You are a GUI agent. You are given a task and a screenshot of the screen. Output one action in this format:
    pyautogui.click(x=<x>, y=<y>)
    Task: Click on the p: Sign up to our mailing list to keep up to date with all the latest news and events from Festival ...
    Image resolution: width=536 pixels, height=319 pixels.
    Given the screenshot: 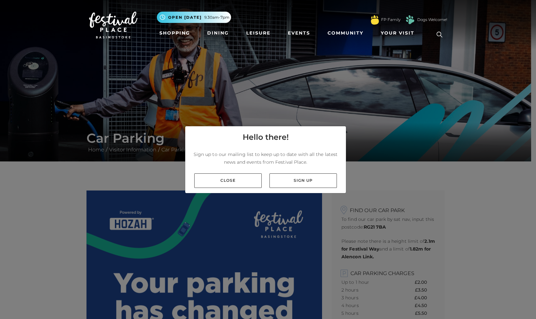 What is the action you would take?
    pyautogui.click(x=265, y=158)
    